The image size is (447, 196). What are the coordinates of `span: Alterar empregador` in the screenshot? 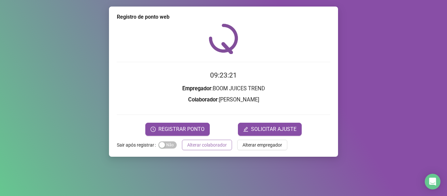 It's located at (262, 145).